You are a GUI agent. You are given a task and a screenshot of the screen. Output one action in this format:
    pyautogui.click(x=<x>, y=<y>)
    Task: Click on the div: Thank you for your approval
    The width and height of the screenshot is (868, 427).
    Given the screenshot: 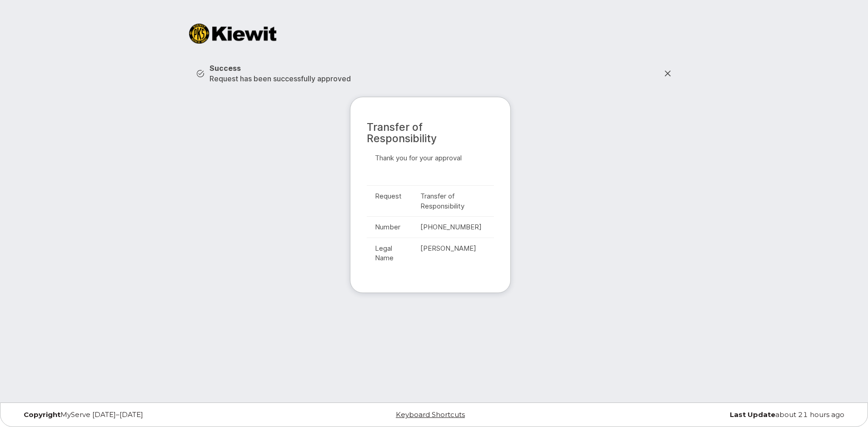 What is the action you would take?
    pyautogui.click(x=430, y=158)
    